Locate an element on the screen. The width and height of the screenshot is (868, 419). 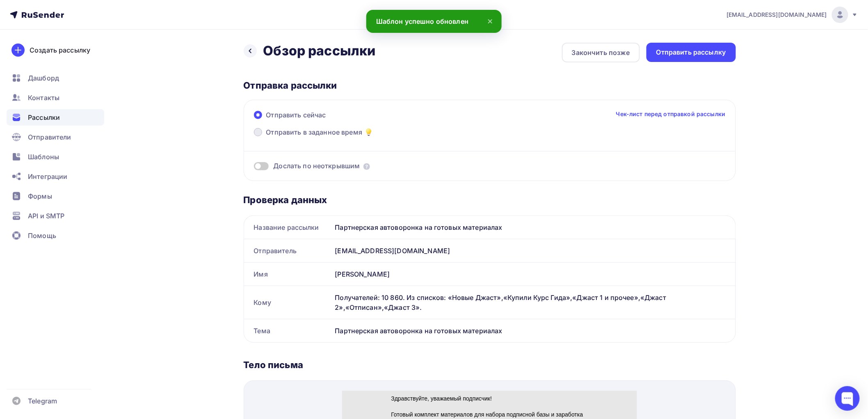
div: Тело письма is located at coordinates (489, 365).